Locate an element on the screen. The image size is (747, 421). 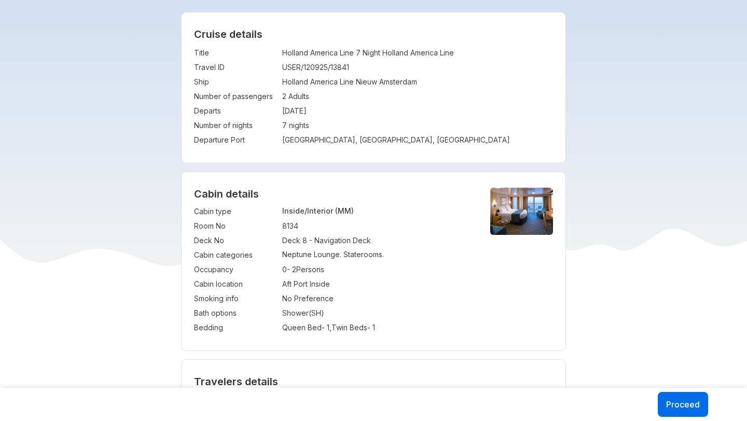
td: Travel ID is located at coordinates (235, 67).